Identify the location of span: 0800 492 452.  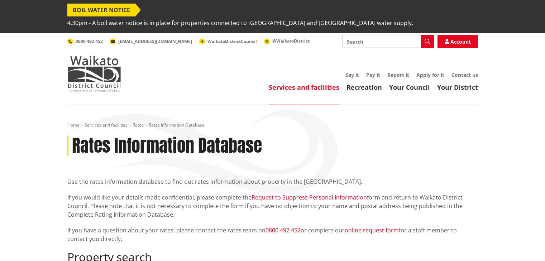
(89, 41).